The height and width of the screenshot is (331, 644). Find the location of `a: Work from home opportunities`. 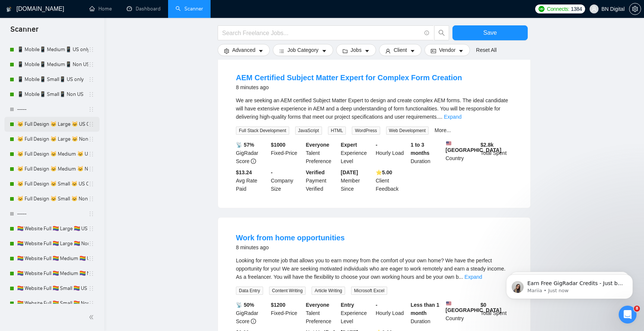

a: Work from home opportunities is located at coordinates (290, 237).